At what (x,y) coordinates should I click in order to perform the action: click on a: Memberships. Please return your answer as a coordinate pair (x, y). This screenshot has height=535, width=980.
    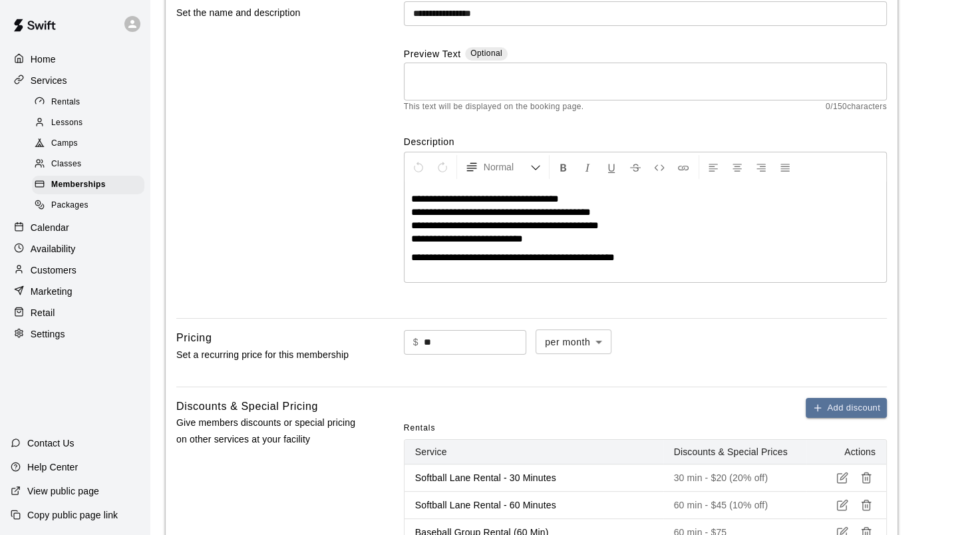
    Looking at the image, I should click on (90, 185).